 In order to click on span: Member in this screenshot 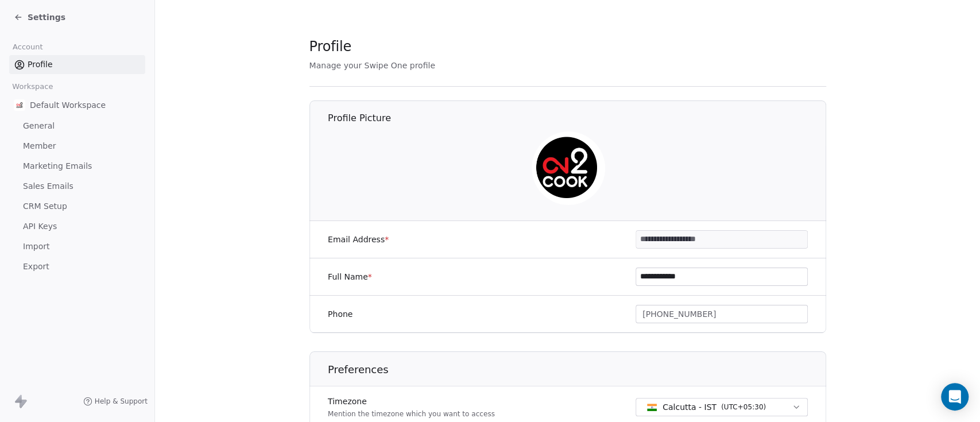, I will do `click(40, 146)`.